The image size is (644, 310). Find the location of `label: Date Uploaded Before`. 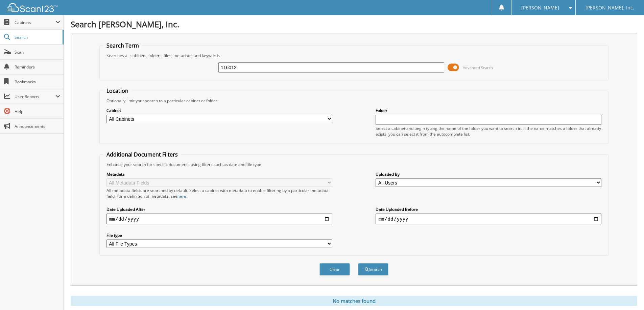

label: Date Uploaded Before is located at coordinates (488, 209).